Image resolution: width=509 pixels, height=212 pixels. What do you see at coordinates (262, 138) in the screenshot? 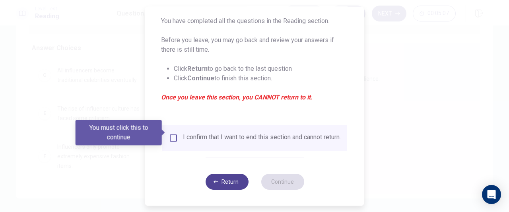
I see `div: I confirm that I want to end this section and cannot return.` at bounding box center [262, 138].